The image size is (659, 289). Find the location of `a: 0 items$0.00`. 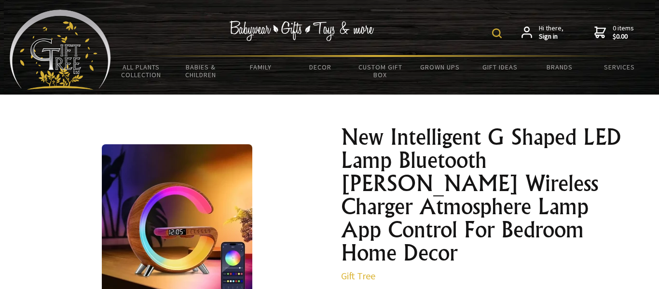

a: 0 items$0.00 is located at coordinates (614, 32).